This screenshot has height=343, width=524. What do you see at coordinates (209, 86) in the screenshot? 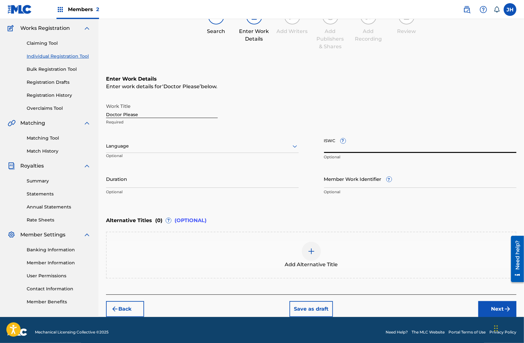
I see `span: below.` at bounding box center [209, 86].